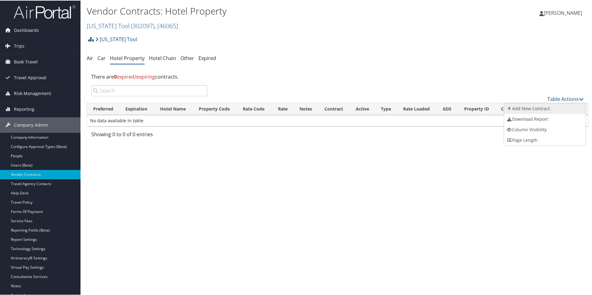 The height and width of the screenshot is (295, 592). Describe the element at coordinates (19, 46) in the screenshot. I see `span: Trips` at that location.